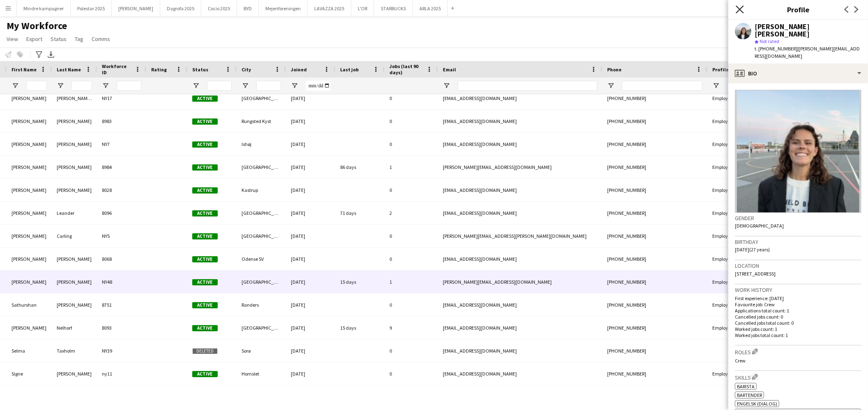 Image resolution: width=868 pixels, height=410 pixels. I want to click on span: Barista, so click(745, 387).